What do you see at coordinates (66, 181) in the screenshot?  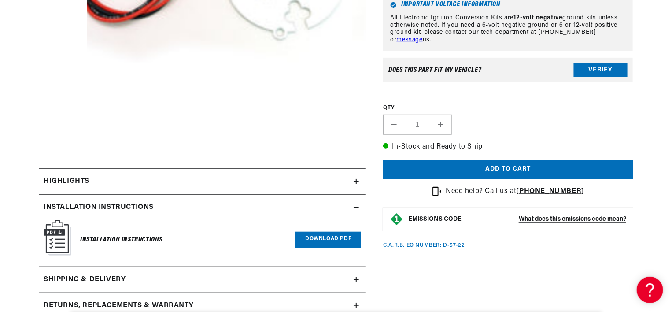 I see `h2: Highlights` at bounding box center [66, 181].